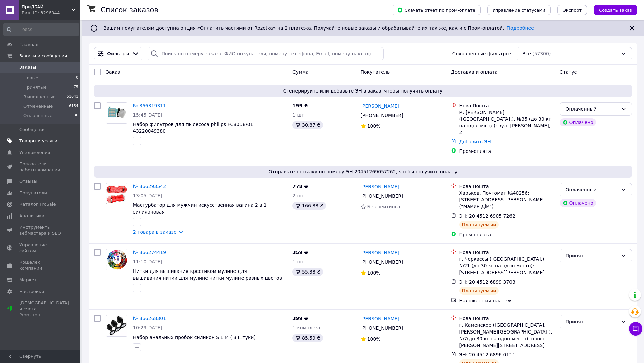 This screenshot has height=363, width=644. Describe the element at coordinates (32, 216) in the screenshot. I see `span: Аналитика` at that location.